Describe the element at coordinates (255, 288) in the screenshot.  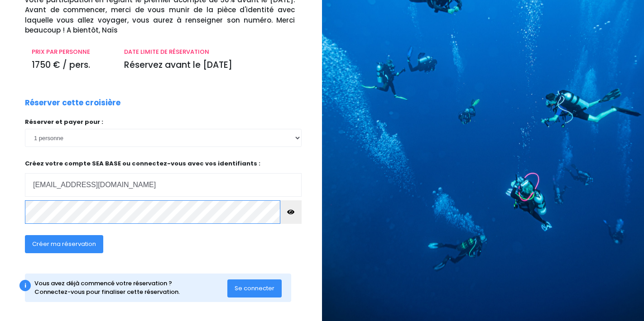
I see `button: Se connecter` at that location.